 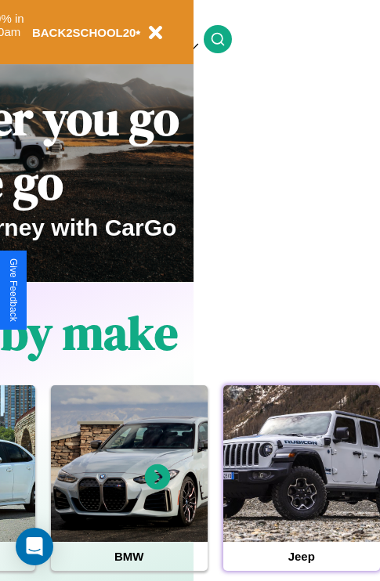 What do you see at coordinates (13, 290) in the screenshot?
I see `div: Give Feedback` at bounding box center [13, 290].